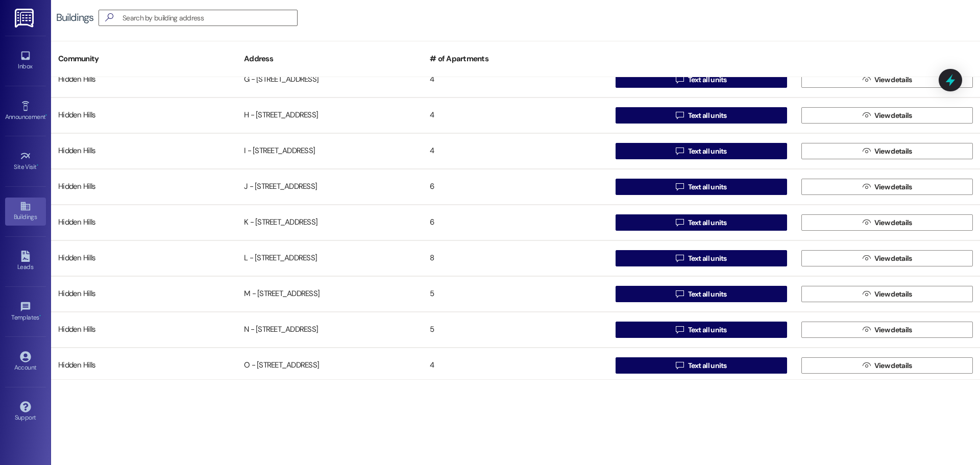 The width and height of the screenshot is (980, 465). Describe the element at coordinates (25, 261) in the screenshot. I see `a: Leads` at that location.